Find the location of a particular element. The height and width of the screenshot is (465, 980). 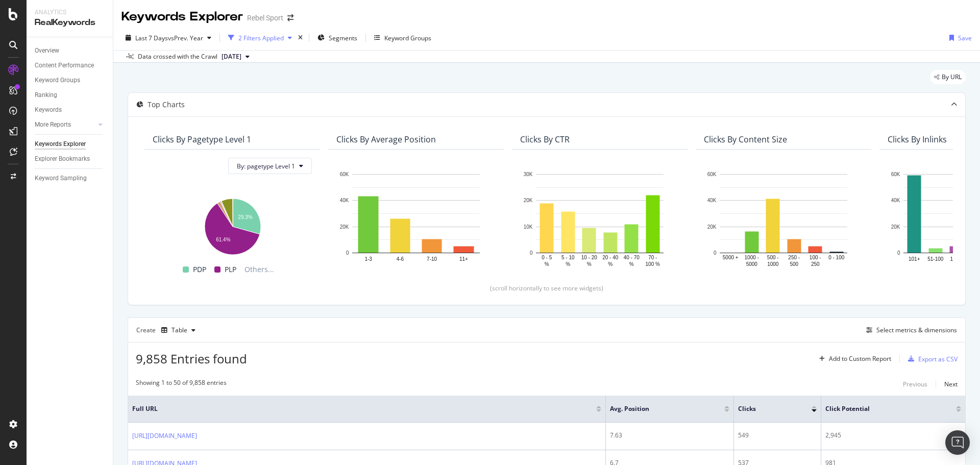

div: RealKeywords is located at coordinates (69, 23).